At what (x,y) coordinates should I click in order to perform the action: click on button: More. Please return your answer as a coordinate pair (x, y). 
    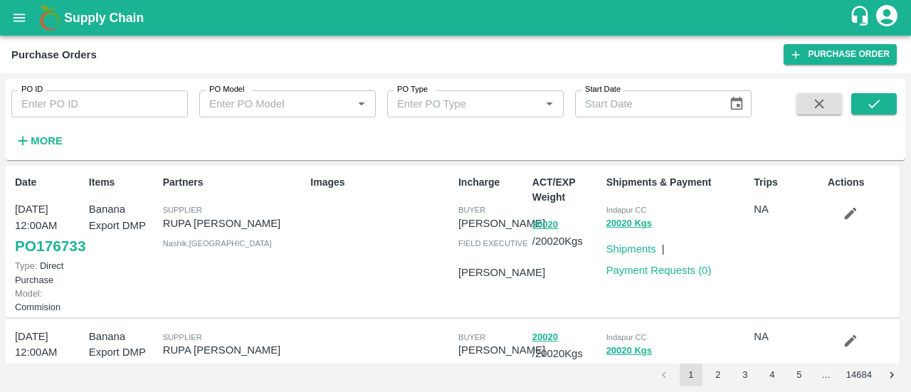
    Looking at the image, I should click on (38, 141).